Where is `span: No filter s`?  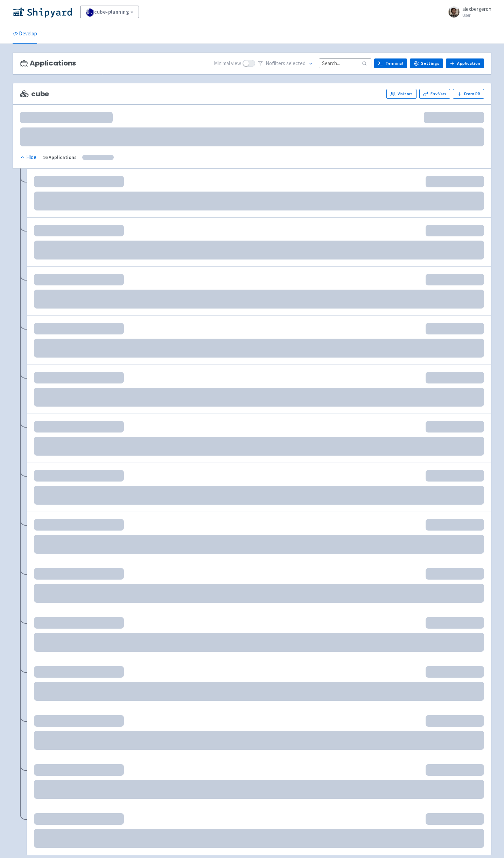
span: No filter s is located at coordinates (286, 63).